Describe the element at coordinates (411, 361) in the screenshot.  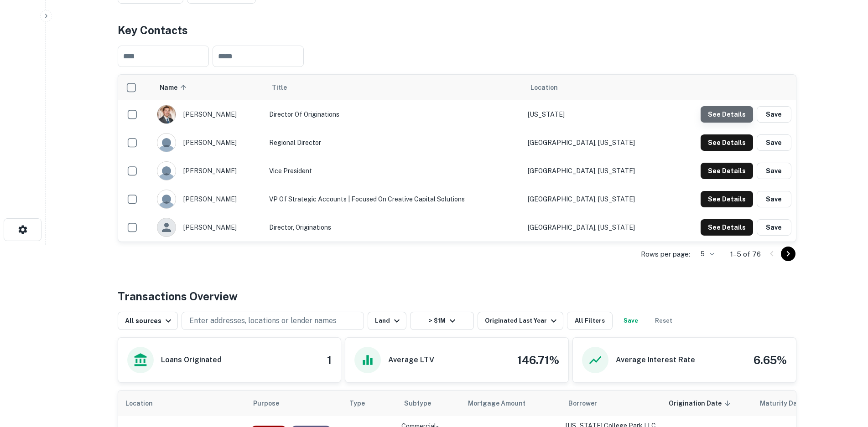
I see `h6: Average LTV` at that location.